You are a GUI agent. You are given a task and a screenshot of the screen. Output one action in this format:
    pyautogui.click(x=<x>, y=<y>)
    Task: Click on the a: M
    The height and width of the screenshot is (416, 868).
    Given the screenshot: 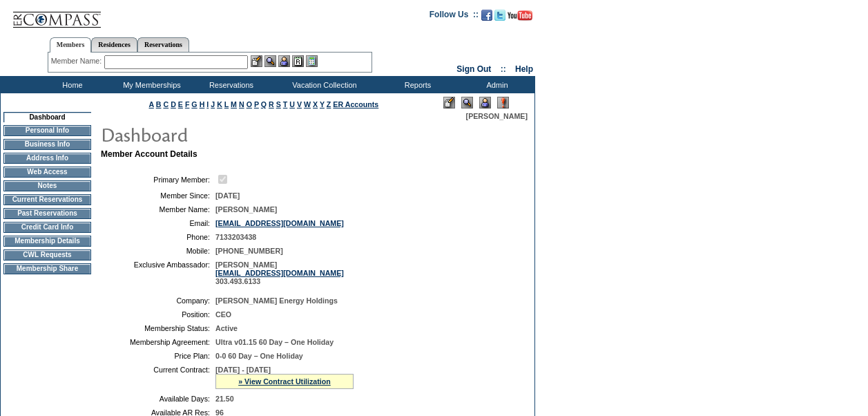 What is the action you would take?
    pyautogui.click(x=234, y=104)
    